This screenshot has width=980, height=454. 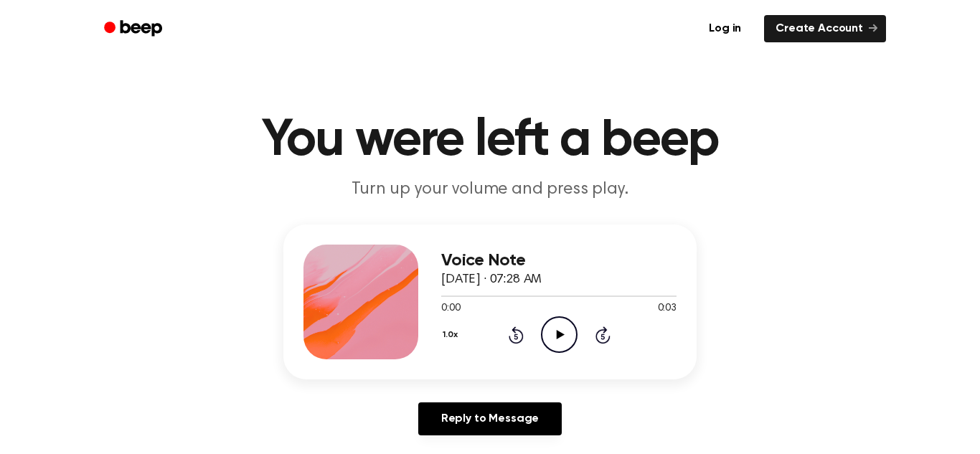 What do you see at coordinates (134, 29) in the screenshot?
I see `a: Beep` at bounding box center [134, 29].